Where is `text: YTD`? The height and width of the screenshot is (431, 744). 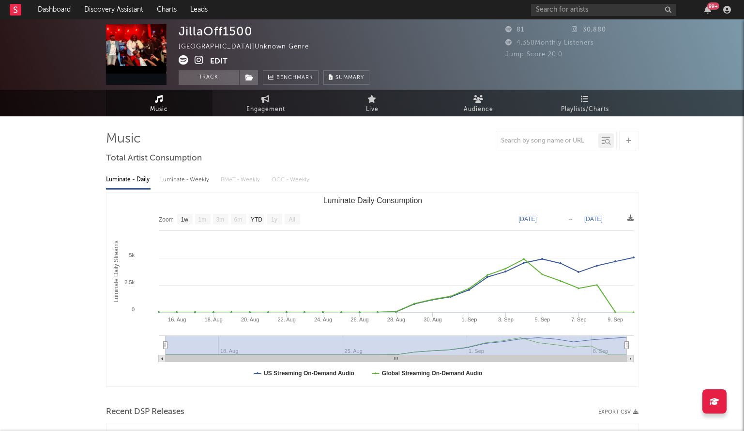 text: YTD is located at coordinates (256, 219).